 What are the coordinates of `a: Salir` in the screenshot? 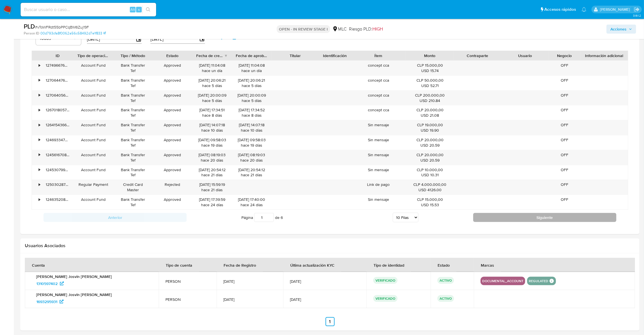 It's located at (637, 9).